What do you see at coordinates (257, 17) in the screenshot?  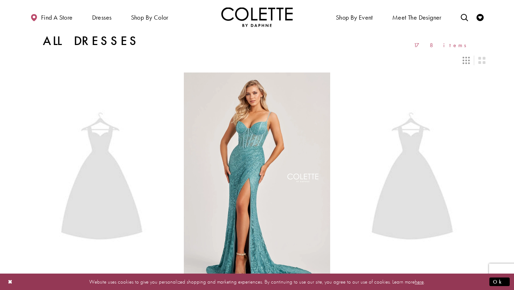 I see `a: Visit Home Page` at bounding box center [257, 17].